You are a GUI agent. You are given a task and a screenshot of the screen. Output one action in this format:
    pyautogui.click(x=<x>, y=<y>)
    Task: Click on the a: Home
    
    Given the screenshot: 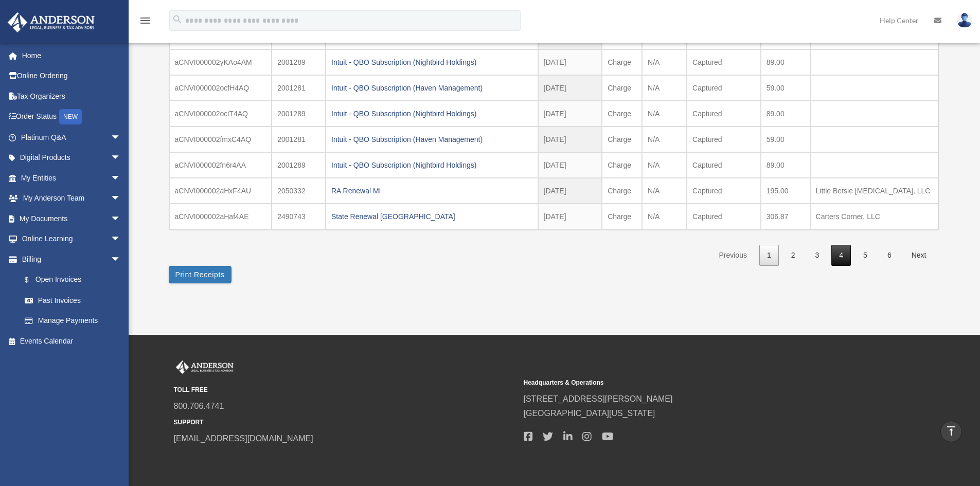 What is the action you would take?
    pyautogui.click(x=72, y=55)
    